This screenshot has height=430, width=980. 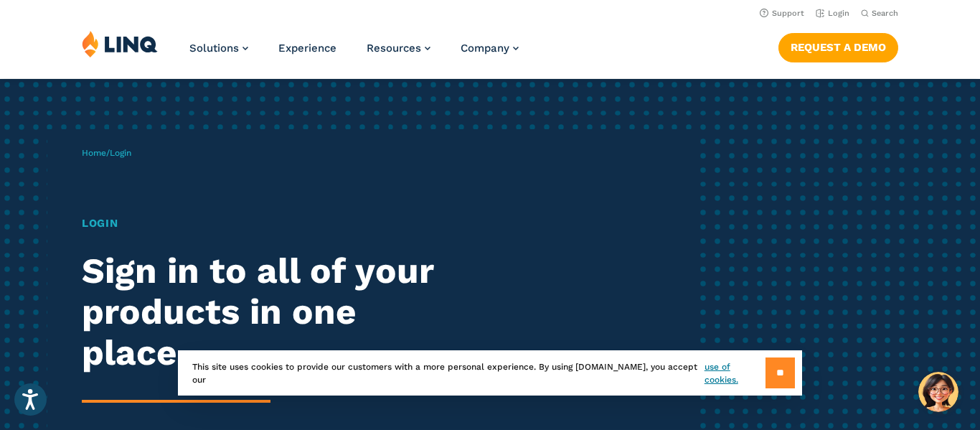 I want to click on a: Solutions, so click(x=219, y=48).